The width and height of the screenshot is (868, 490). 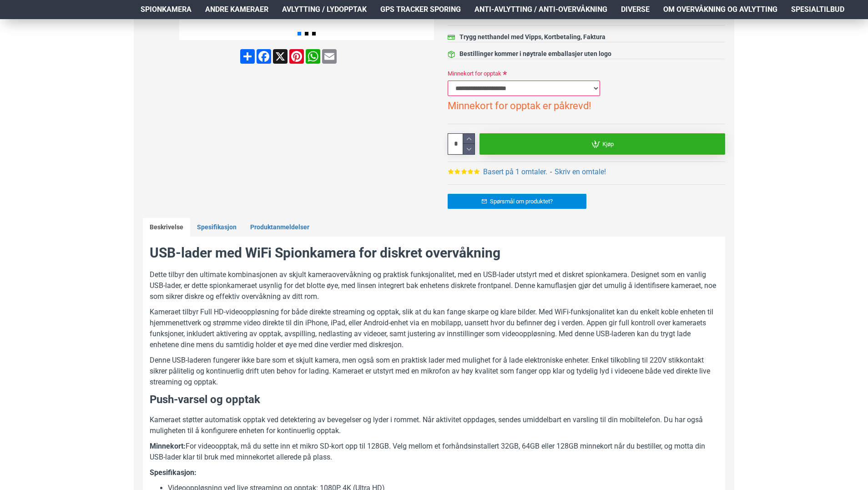 What do you see at coordinates (217, 227) in the screenshot?
I see `a: Spesifikasjon` at bounding box center [217, 227].